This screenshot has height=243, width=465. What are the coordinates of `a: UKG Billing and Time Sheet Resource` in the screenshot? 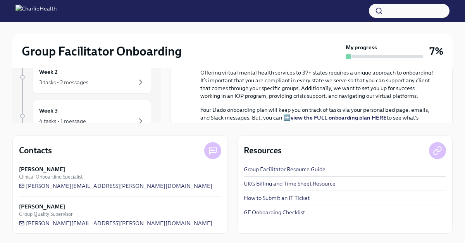 It's located at (289, 183).